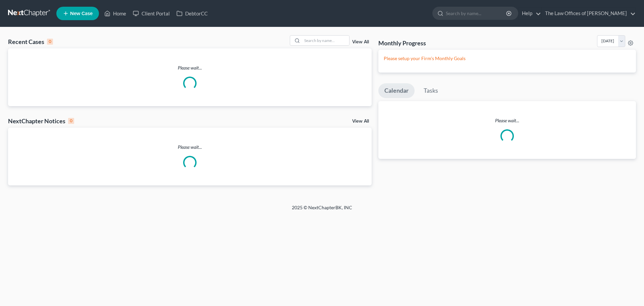  I want to click on h3: Monthly Progress, so click(402, 43).